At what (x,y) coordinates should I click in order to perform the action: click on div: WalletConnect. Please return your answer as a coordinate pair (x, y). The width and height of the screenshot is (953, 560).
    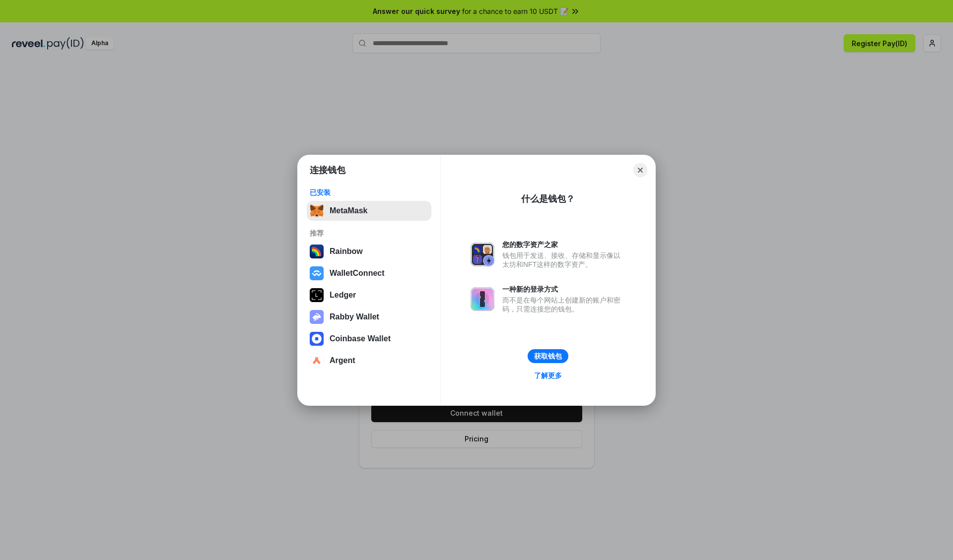
    Looking at the image, I should click on (357, 273).